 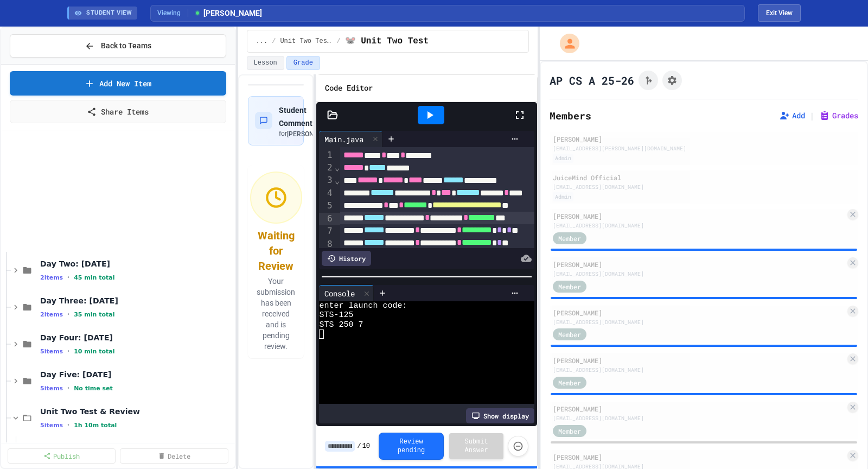 What do you see at coordinates (570, 116) in the screenshot?
I see `h2: Members` at bounding box center [570, 116].